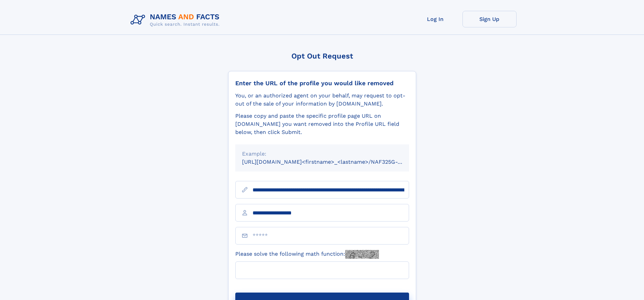 This screenshot has width=644, height=300. What do you see at coordinates (322, 56) in the screenshot?
I see `div: Opt Out Request` at bounding box center [322, 56].